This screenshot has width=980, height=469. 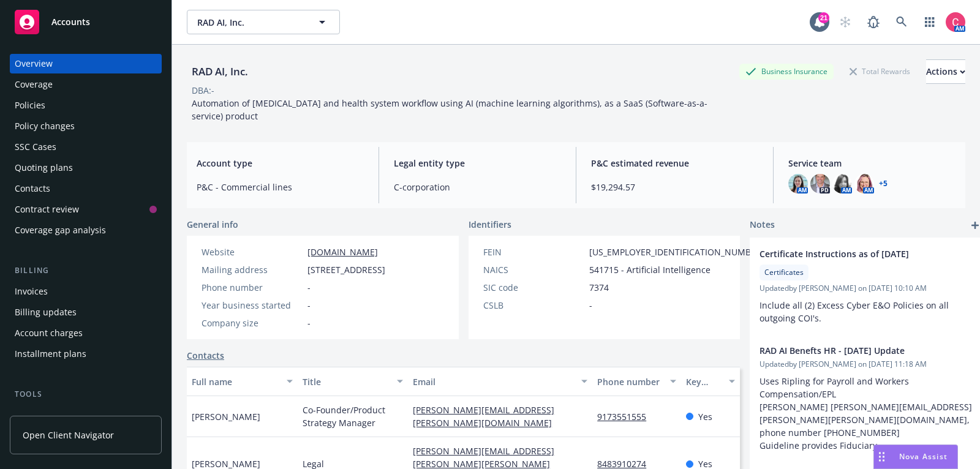 I want to click on a: Start snowing, so click(x=845, y=22).